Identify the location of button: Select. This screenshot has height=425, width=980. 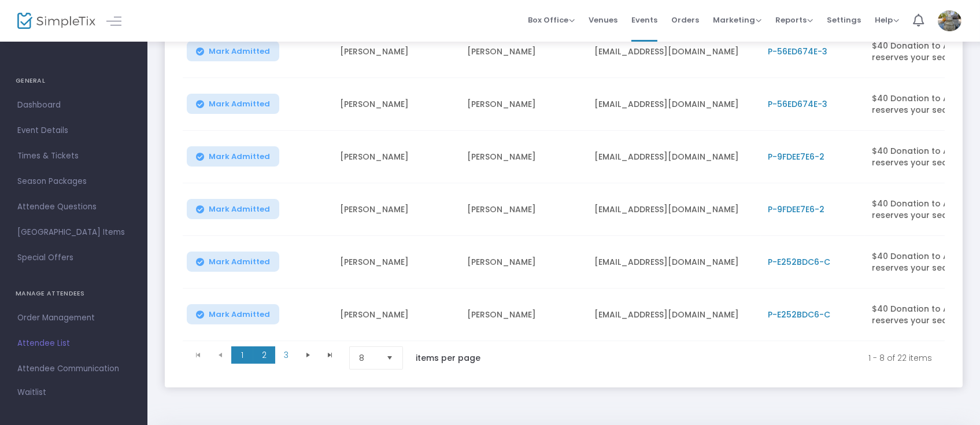
(390, 358).